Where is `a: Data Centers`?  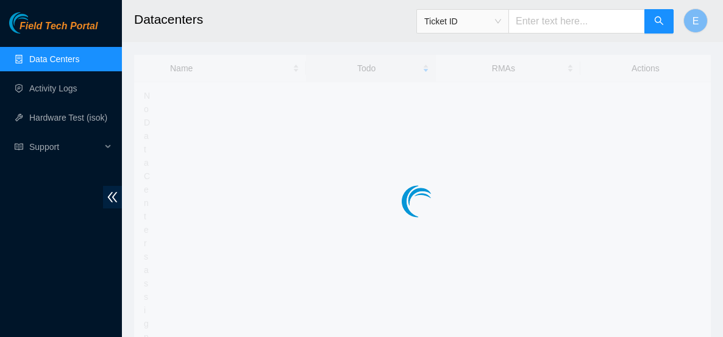
a: Data Centers is located at coordinates (54, 59).